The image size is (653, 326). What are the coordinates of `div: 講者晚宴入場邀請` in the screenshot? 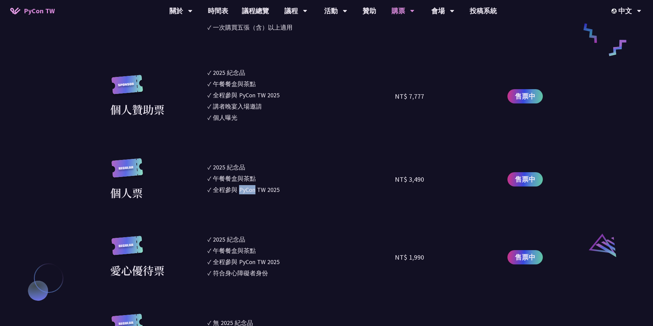 It's located at (237, 106).